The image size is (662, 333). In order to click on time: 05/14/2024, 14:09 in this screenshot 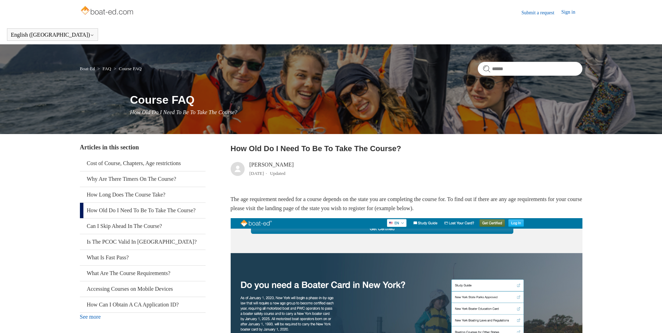, I will do `click(257, 173)`.